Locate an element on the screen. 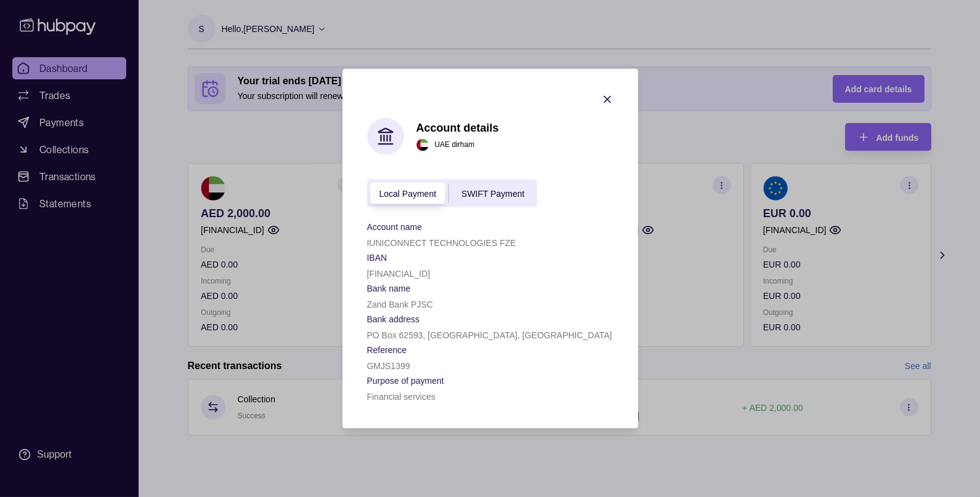  p: Account name is located at coordinates (395, 227).